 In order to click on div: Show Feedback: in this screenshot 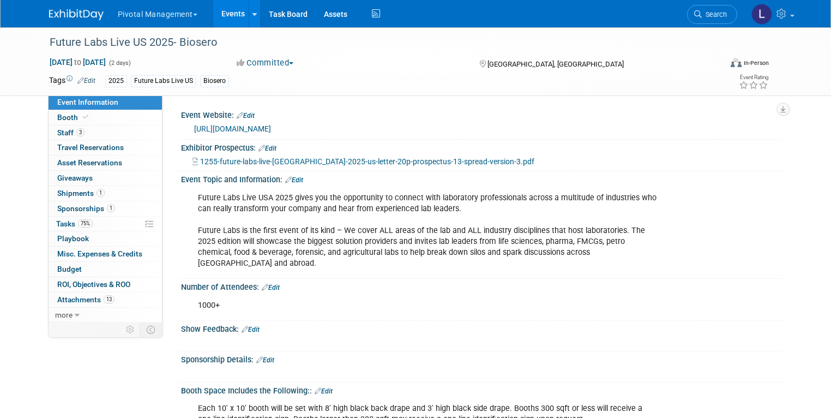, I will do `click(481, 328)`.